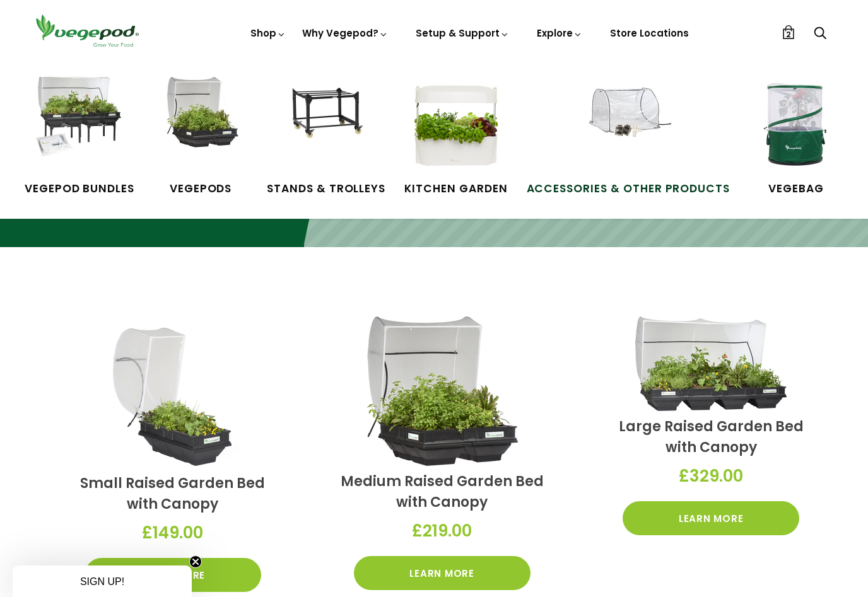 The width and height of the screenshot is (868, 597). I want to click on a: 2, so click(788, 32).